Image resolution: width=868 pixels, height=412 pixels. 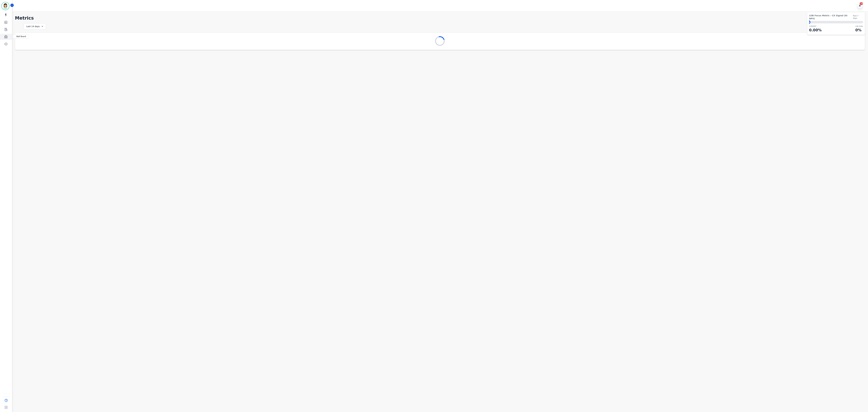 What do you see at coordinates (831, 17) in the screenshot?
I see `span: LOB Focus Metric - CX Signal (AI NPS)` at bounding box center [831, 17].